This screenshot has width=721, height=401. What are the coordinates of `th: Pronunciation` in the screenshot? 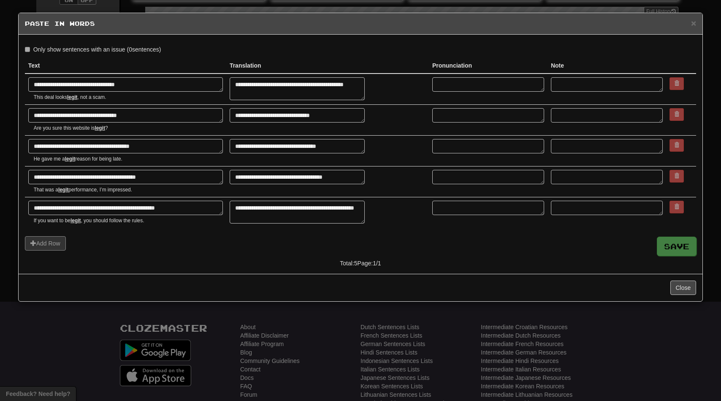 It's located at (488, 65).